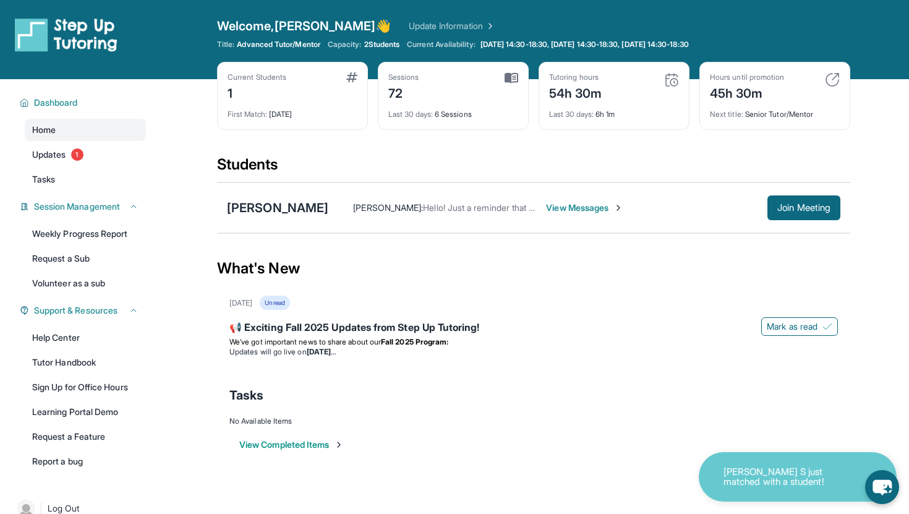 Image resolution: width=909 pixels, height=514 pixels. What do you see at coordinates (85, 362) in the screenshot?
I see `a: Tutor Handbook` at bounding box center [85, 362].